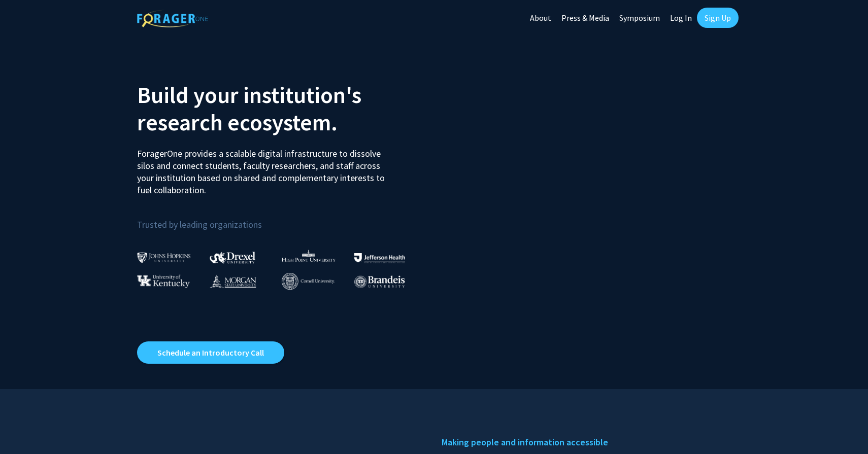 The image size is (868, 454). Describe the element at coordinates (282, 218) in the screenshot. I see `p: Trusted by leading organizations` at that location.